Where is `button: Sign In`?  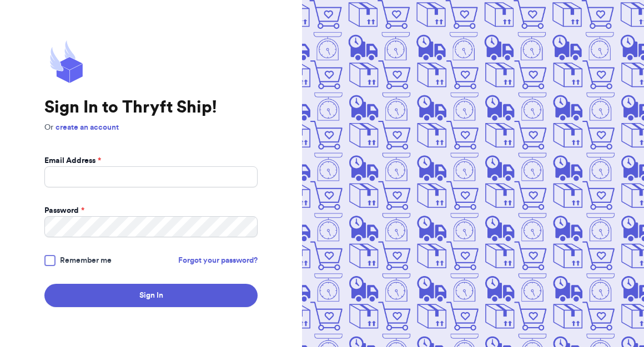 button: Sign In is located at coordinates (151, 295).